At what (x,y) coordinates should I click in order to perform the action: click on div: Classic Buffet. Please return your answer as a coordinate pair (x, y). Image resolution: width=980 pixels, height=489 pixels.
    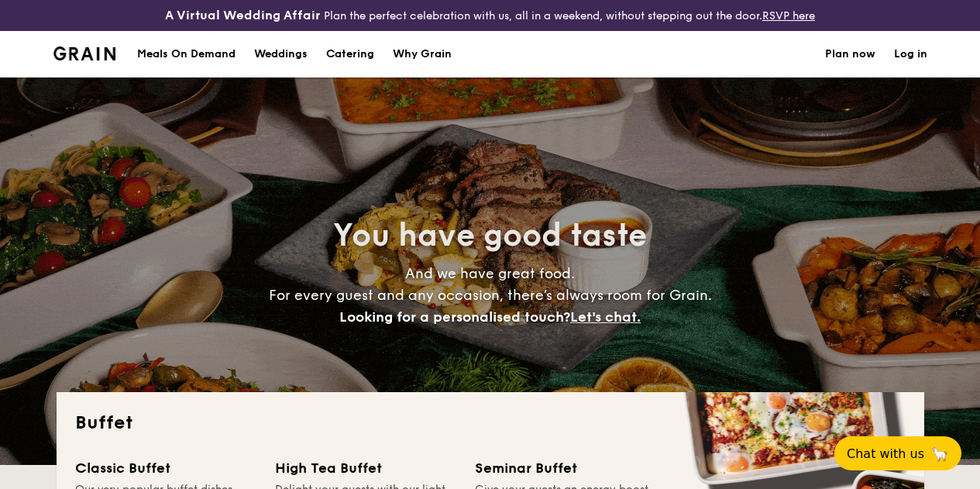
    Looking at the image, I should click on (166, 467).